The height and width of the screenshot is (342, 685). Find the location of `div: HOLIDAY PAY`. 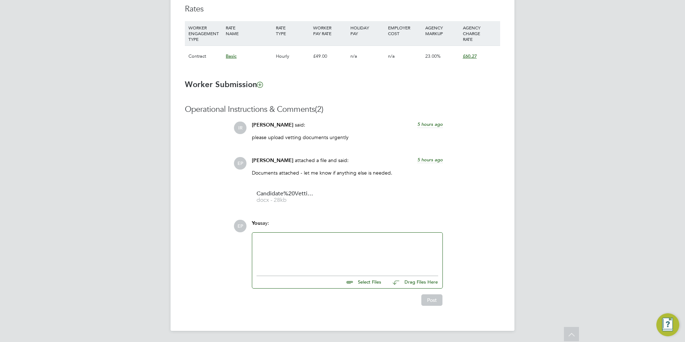

div: HOLIDAY PAY is located at coordinates (367, 30).